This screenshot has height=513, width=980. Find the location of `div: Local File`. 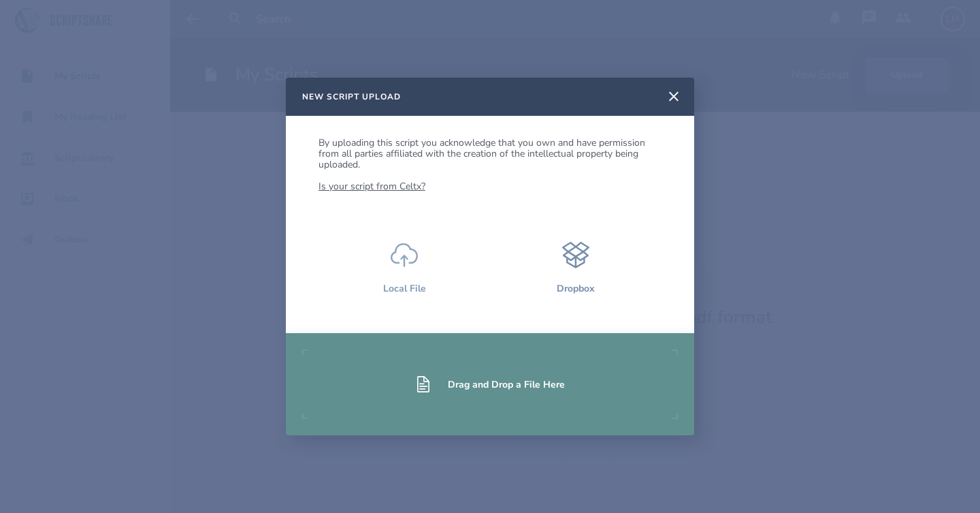

div: Local File is located at coordinates (405, 288).